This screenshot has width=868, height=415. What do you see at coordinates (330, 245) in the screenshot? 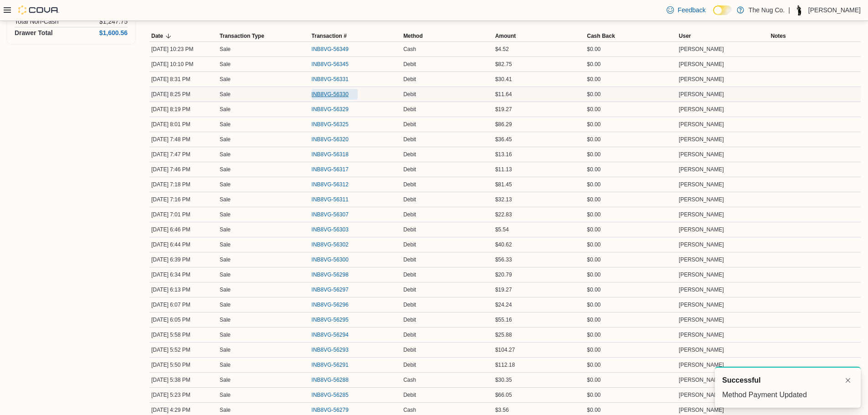
I see `span: INB8VG-56302` at bounding box center [330, 245].